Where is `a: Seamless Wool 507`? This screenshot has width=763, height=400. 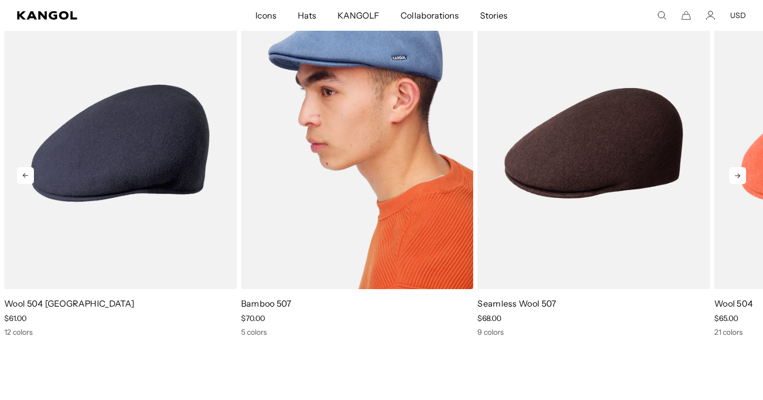
a: Seamless Wool 507 is located at coordinates (517, 303).